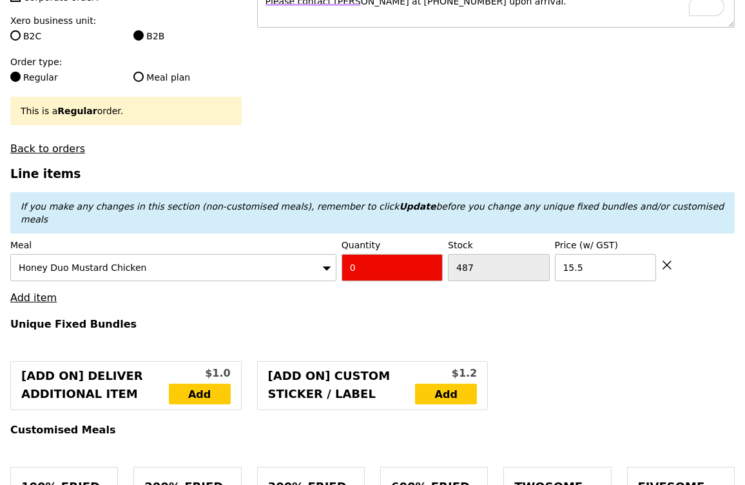 This screenshot has width=745, height=485. What do you see at coordinates (126, 62) in the screenshot?
I see `label: Order type:` at bounding box center [126, 62].